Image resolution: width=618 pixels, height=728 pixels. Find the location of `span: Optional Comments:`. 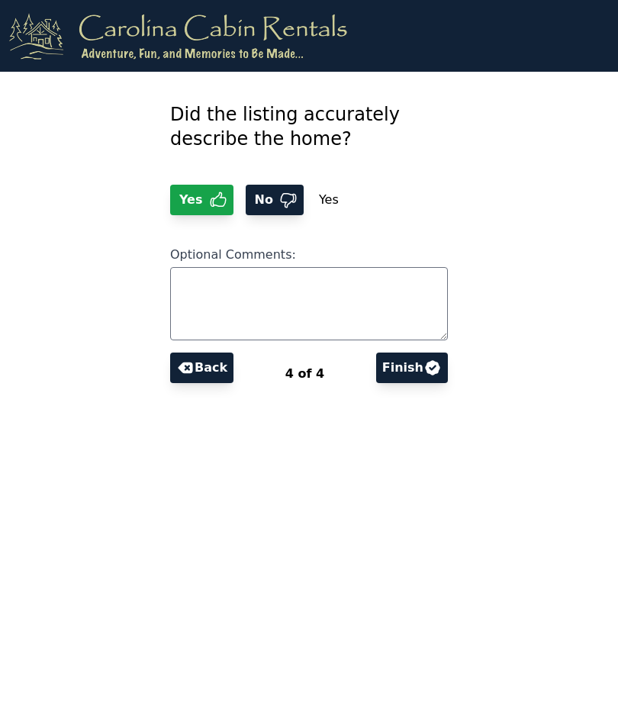

span: Optional Comments: is located at coordinates (233, 254).